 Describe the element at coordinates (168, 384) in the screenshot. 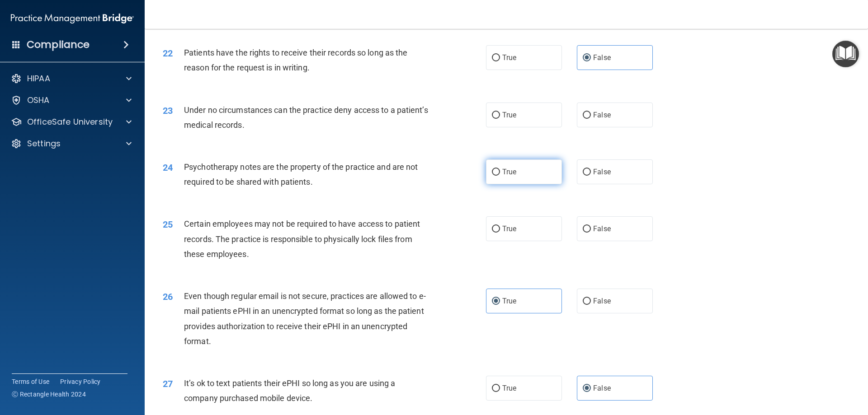

I see `span: 27` at that location.